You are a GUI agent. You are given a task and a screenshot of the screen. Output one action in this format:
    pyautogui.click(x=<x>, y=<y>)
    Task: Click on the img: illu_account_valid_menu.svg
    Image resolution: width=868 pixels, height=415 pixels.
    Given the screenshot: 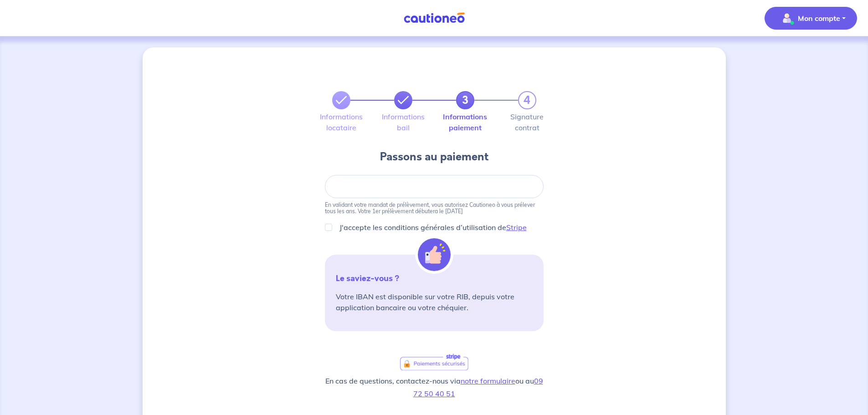 What is the action you would take?
    pyautogui.click(x=787, y=19)
    